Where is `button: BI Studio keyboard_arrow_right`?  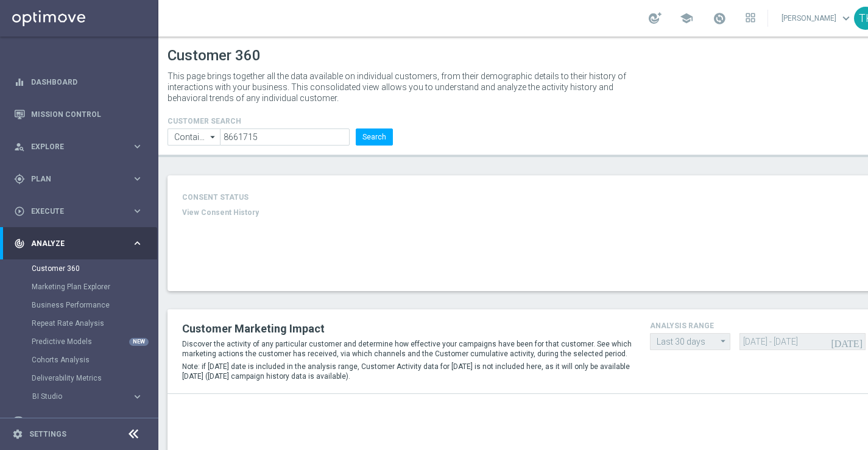
button: BI Studio keyboard_arrow_right is located at coordinates (87, 397).